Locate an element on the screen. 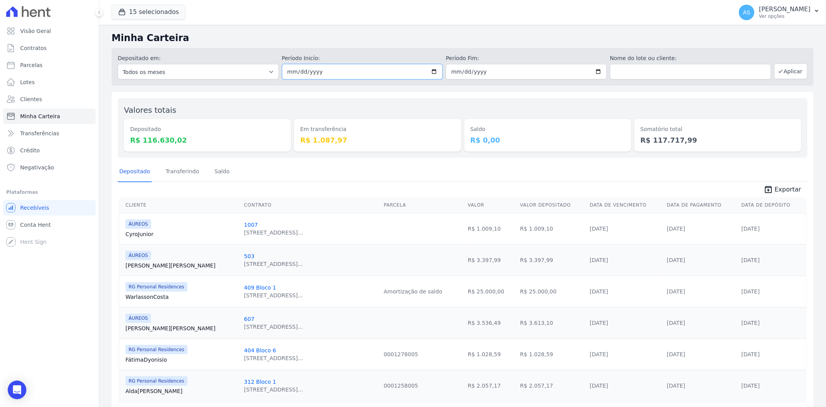 The width and height of the screenshot is (826, 407). i: unarchive is located at coordinates (768, 189).